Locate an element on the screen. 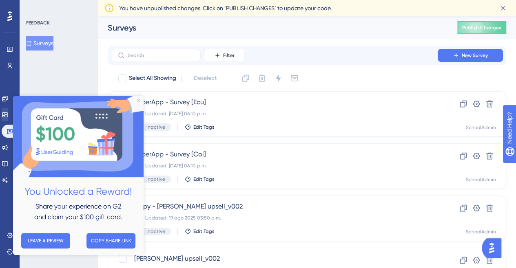 The image size is (516, 268). div: Close Preview is located at coordinates (126, 5).